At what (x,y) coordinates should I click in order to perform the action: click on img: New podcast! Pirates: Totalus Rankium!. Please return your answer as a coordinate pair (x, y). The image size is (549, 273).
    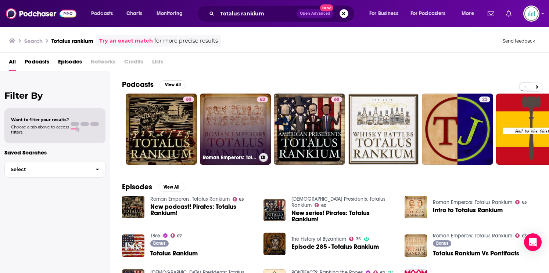
    Looking at the image, I should click on (133, 207).